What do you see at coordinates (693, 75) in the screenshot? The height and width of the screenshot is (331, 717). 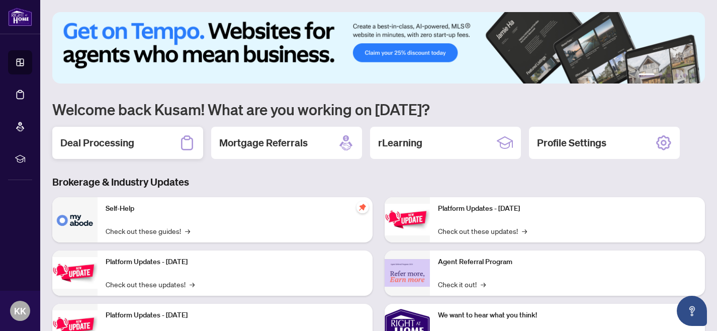 I see `button: 6` at bounding box center [693, 75].